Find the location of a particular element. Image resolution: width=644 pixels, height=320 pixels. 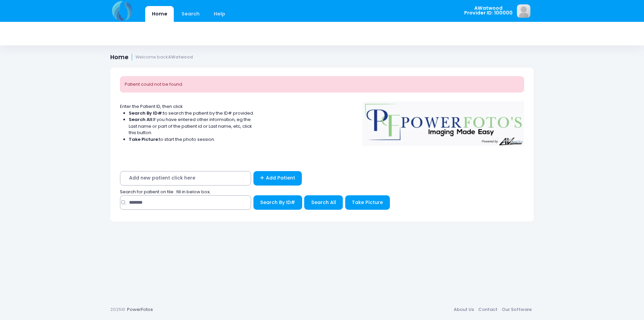

button: Search All is located at coordinates (323, 202).